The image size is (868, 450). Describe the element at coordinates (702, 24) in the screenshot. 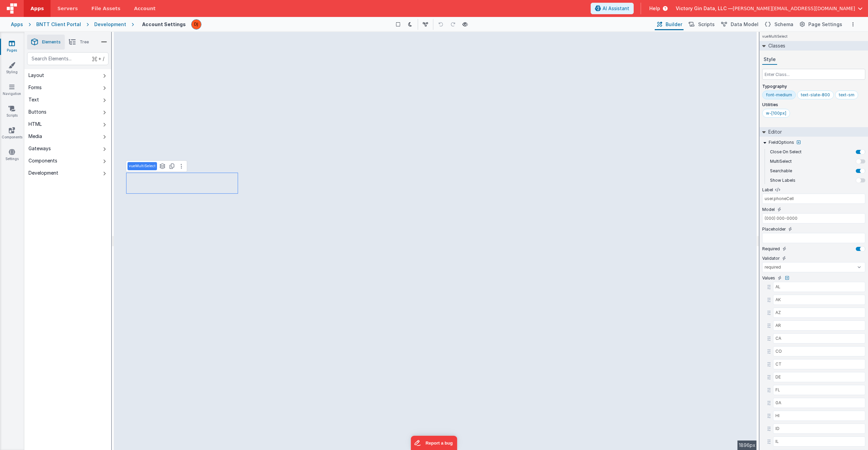

I see `button: Scripts` at that location.